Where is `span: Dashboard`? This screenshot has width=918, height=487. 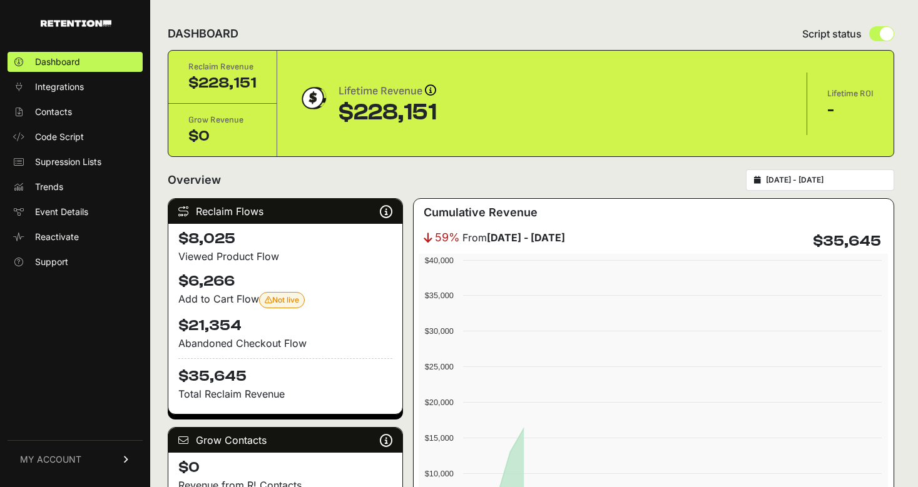
span: Dashboard is located at coordinates (58, 62).